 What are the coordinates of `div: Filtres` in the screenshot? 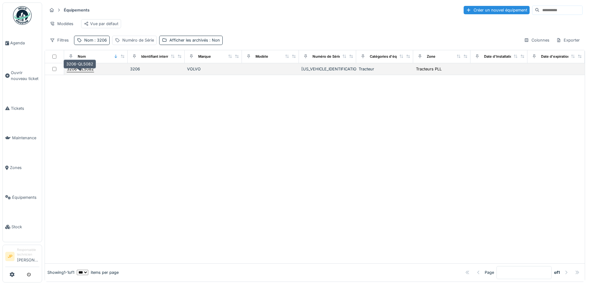 It's located at (59, 40).